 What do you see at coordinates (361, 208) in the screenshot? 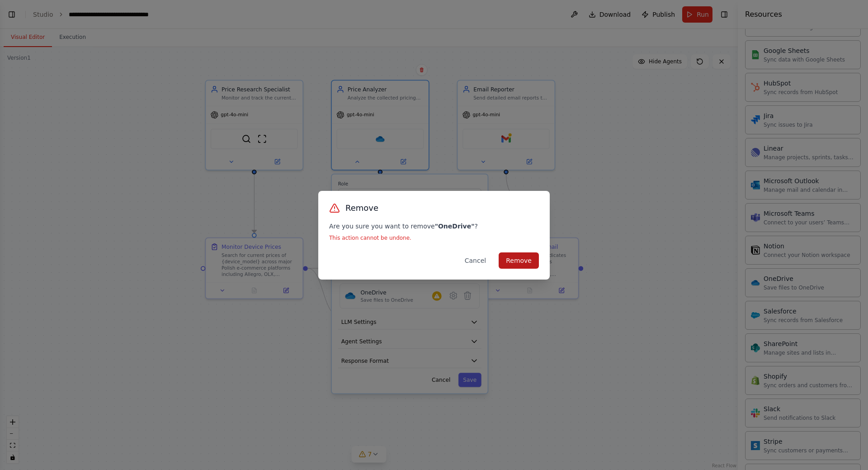
I see `h3: Remove` at bounding box center [361, 208].